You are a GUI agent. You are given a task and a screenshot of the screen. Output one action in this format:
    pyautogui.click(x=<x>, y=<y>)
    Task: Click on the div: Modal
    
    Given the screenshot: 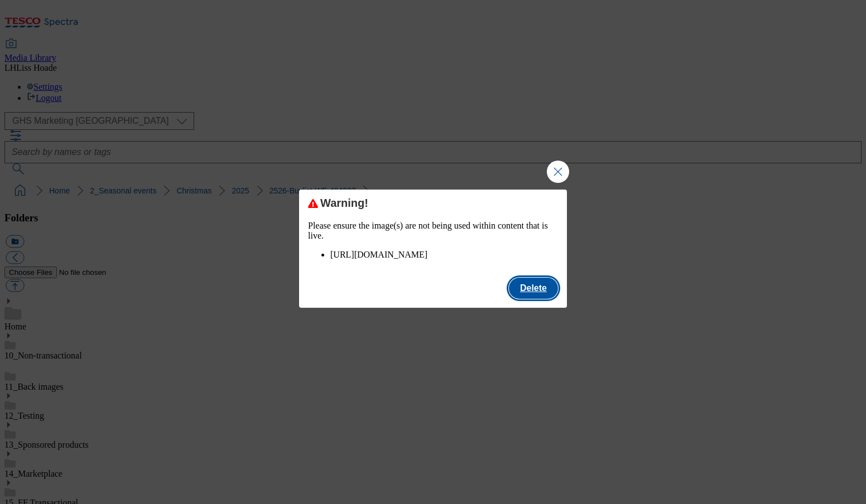 What is the action you would take?
    pyautogui.click(x=433, y=249)
    